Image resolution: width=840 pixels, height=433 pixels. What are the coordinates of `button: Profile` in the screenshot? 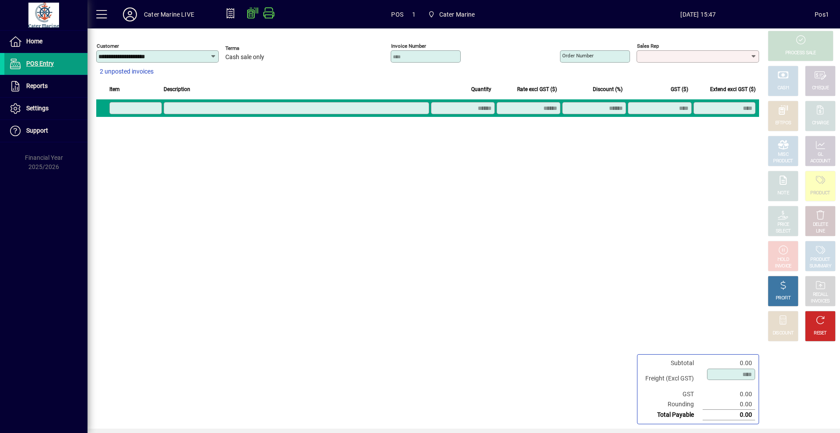 It's located at (130, 14).